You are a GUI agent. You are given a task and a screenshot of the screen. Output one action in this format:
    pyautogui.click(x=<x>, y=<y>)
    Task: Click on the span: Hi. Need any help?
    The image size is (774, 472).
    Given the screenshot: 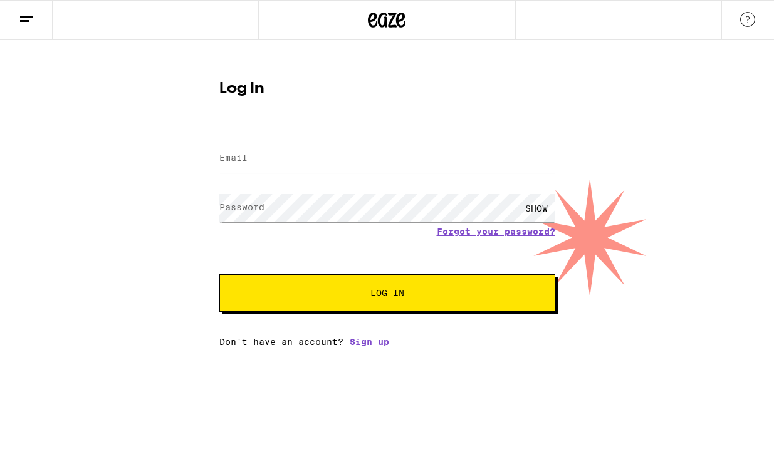 What is the action you would take?
    pyautogui.click(x=49, y=14)
    